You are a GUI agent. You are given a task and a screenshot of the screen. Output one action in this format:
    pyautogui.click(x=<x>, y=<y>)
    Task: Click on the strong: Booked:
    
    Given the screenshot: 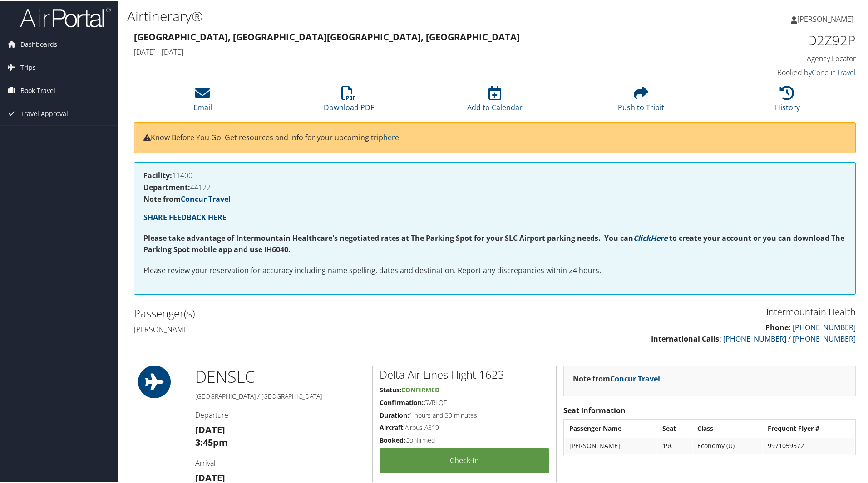 What is the action you would take?
    pyautogui.click(x=392, y=439)
    